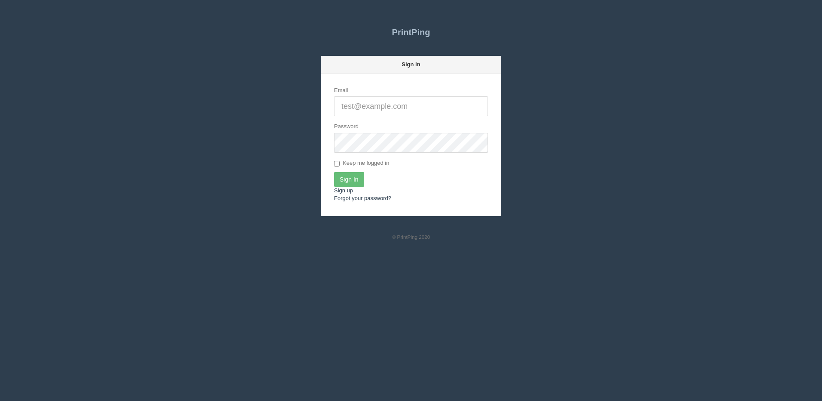  I want to click on input: Sign In, so click(349, 179).